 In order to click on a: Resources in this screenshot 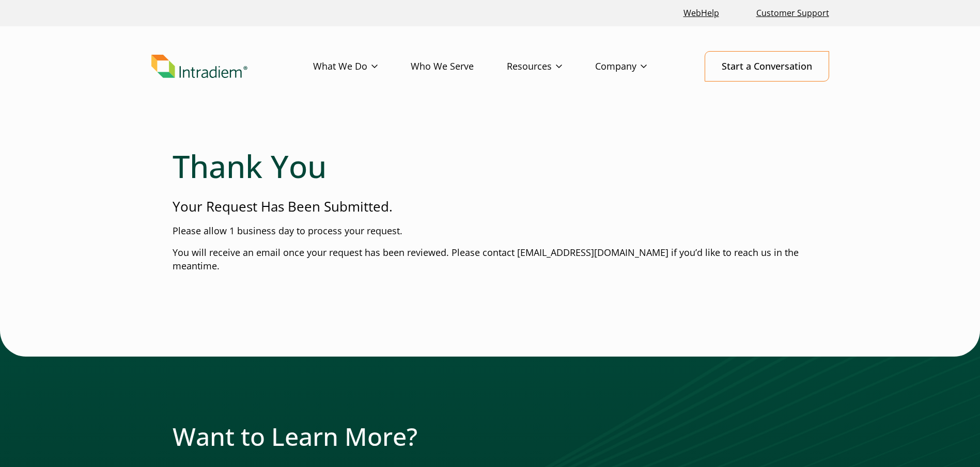, I will do `click(551, 66)`.